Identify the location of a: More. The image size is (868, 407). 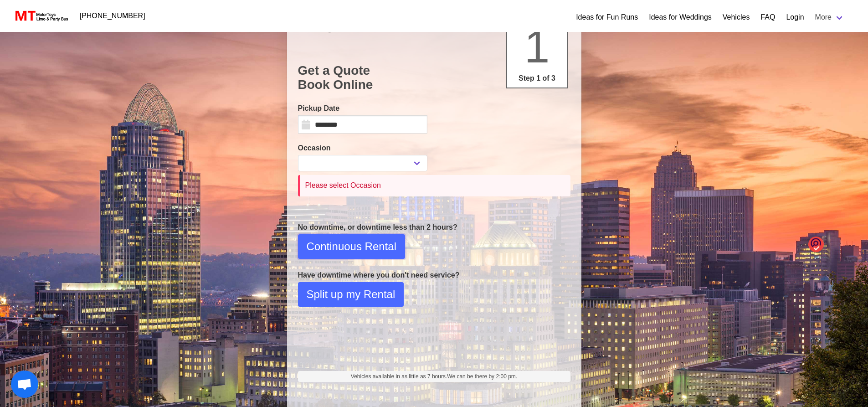
(830, 18).